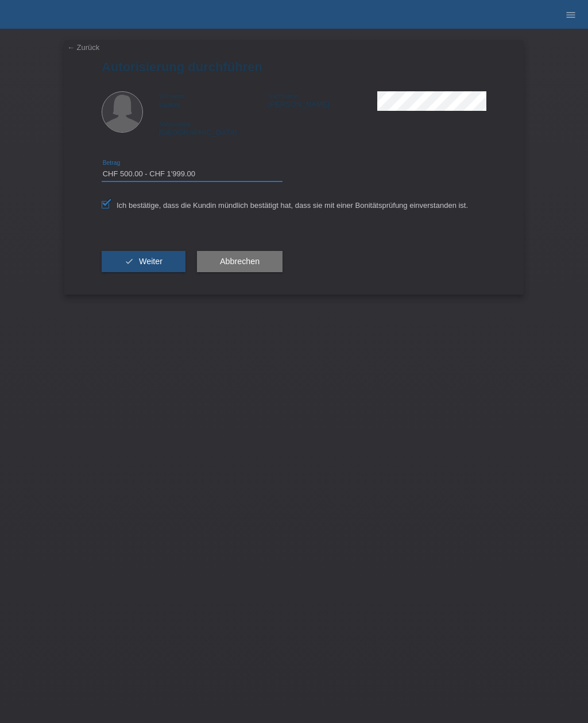 The image size is (588, 723). I want to click on i: menu, so click(571, 15).